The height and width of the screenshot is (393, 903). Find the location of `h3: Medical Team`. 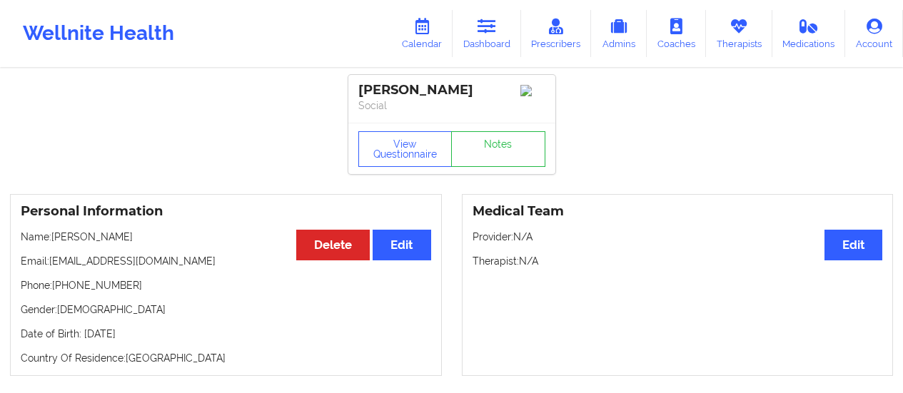

h3: Medical Team is located at coordinates (678, 211).